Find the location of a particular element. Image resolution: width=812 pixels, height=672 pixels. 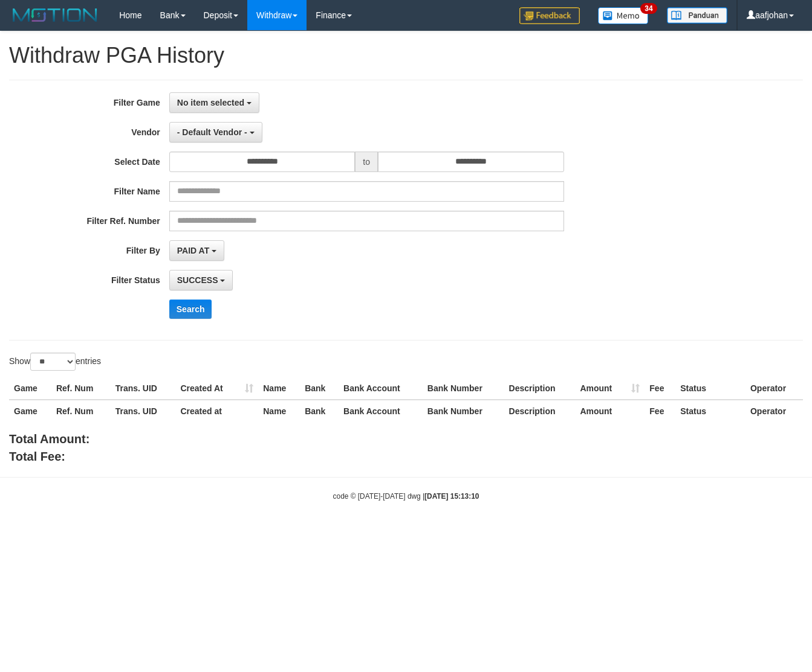

img: panduan.png is located at coordinates (697, 15).